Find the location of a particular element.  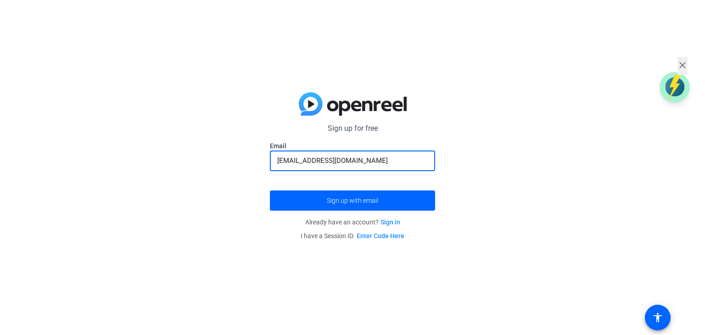

a: Enter Code Here is located at coordinates (380, 236).